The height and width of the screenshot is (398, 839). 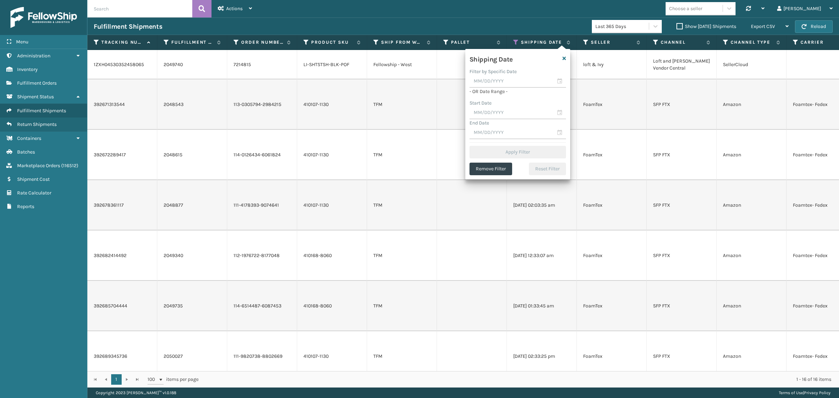 I want to click on span: Batches, so click(x=26, y=152).